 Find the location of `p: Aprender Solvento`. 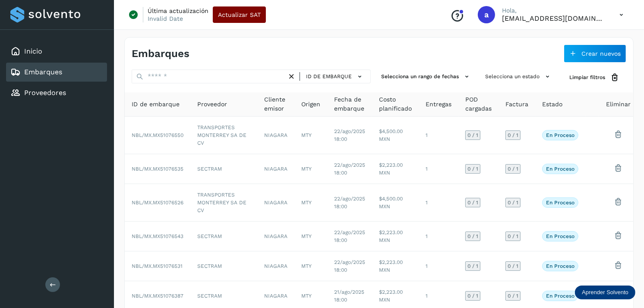

p: Aprender Solvento is located at coordinates (605, 293).